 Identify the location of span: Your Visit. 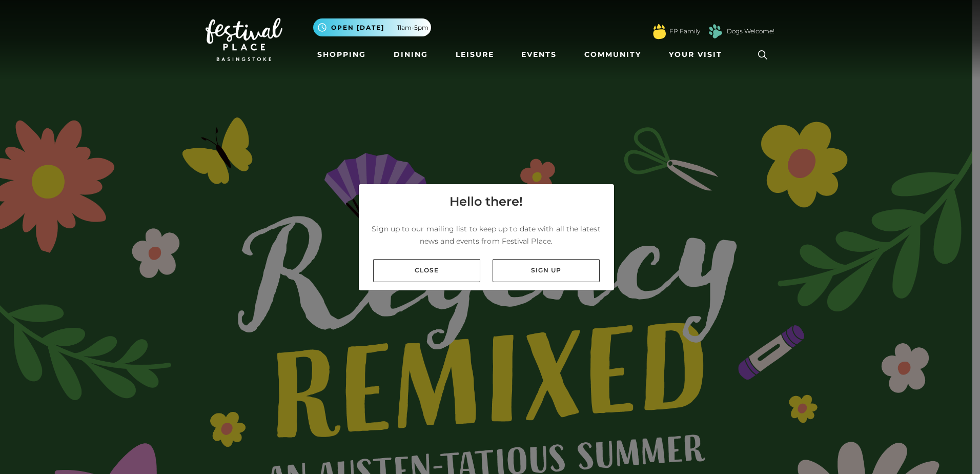
(695, 54).